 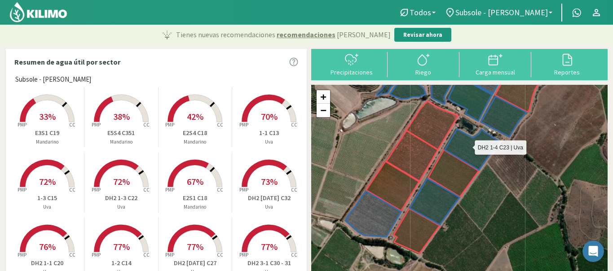 I want to click on p: DH2 3-1 C30 - 31, so click(x=269, y=263).